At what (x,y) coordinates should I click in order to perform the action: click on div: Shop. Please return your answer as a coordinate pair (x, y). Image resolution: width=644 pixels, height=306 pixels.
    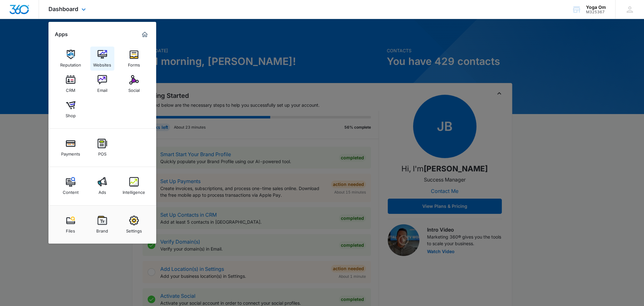
    Looking at the image, I should click on (70, 114).